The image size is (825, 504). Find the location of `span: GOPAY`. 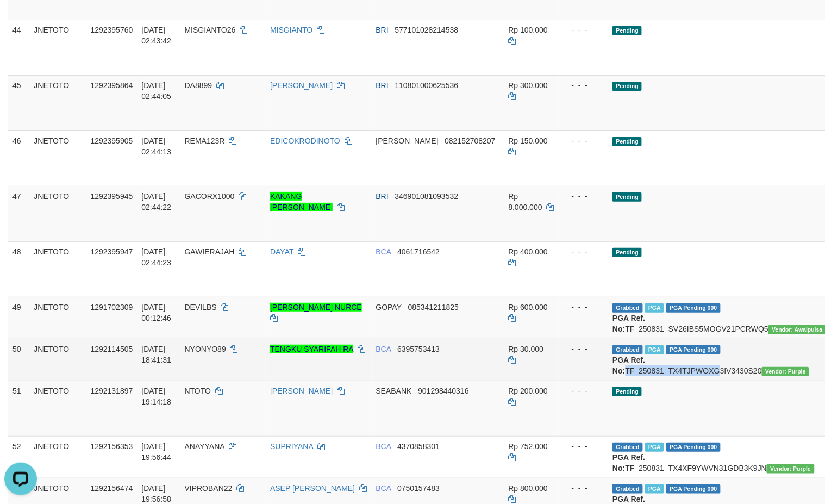

span: GOPAY is located at coordinates (389, 307).